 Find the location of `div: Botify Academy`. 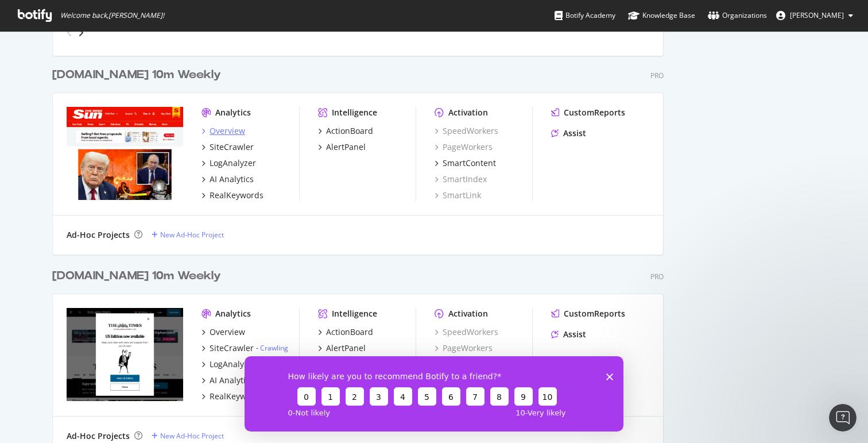

div: Botify Academy is located at coordinates (585, 15).